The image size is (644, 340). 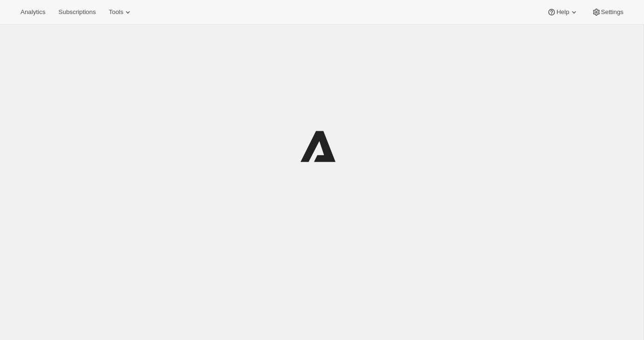 I want to click on span: Analytics, so click(x=33, y=12).